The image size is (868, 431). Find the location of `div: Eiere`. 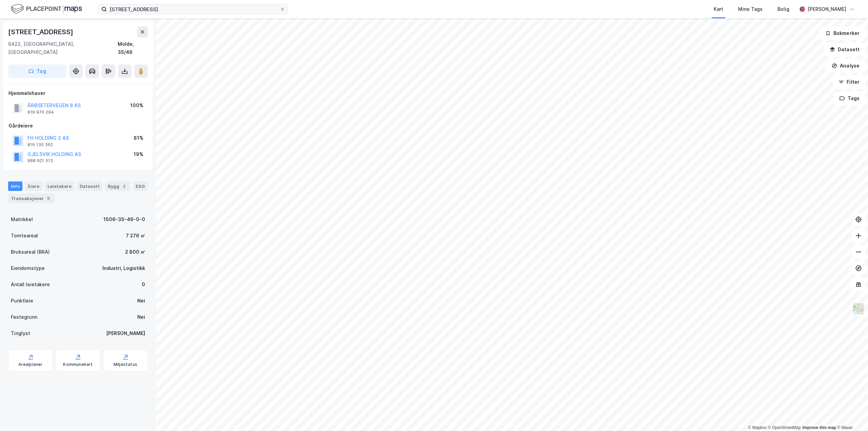

div: Eiere is located at coordinates (34, 186).